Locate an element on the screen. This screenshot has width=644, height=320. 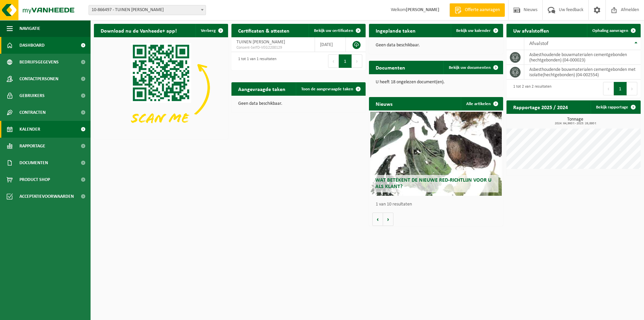
h2: Aangevraagde taken is located at coordinates (261, 89).